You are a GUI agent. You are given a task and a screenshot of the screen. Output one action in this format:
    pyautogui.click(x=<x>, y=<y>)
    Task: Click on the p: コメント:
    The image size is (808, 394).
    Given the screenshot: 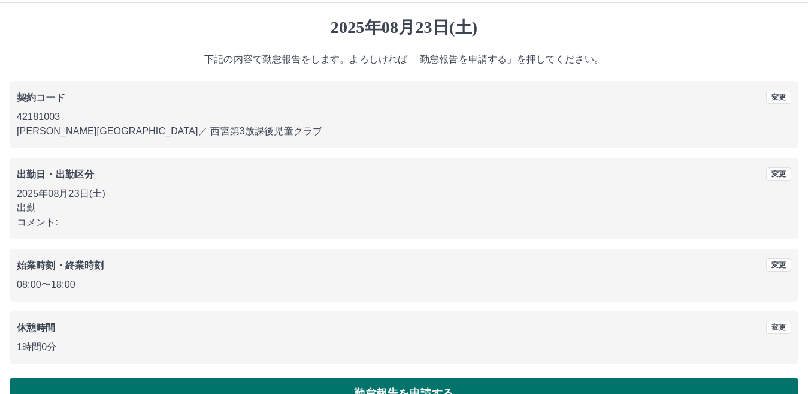 What is the action you would take?
    pyautogui.click(x=404, y=222)
    